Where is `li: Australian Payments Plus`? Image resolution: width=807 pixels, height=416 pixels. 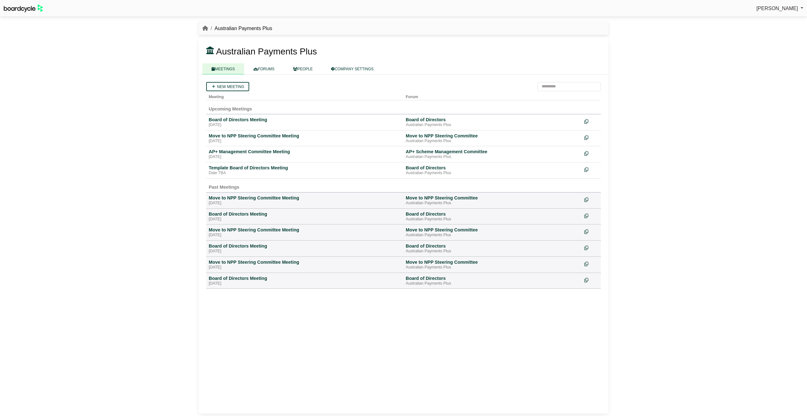
li: Australian Payments Plus is located at coordinates (240, 28).